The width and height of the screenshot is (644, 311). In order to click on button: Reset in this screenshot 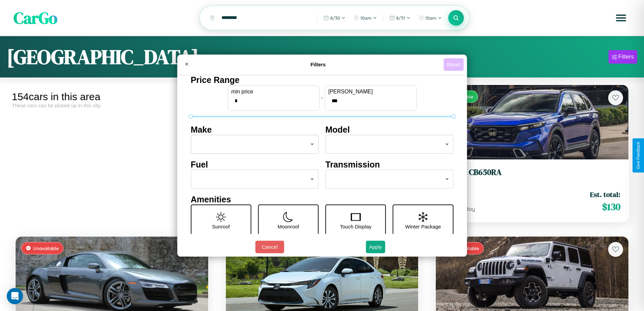, I will do `click(454, 64)`.